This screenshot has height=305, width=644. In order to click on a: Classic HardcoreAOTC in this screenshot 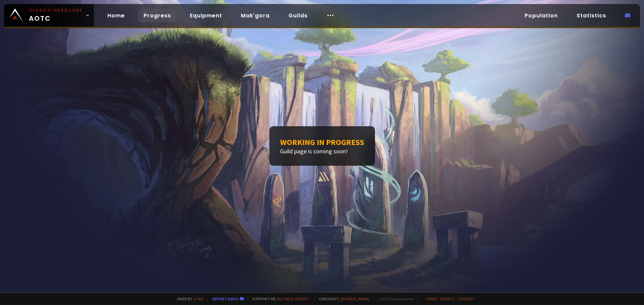, I will do `click(49, 16)`.